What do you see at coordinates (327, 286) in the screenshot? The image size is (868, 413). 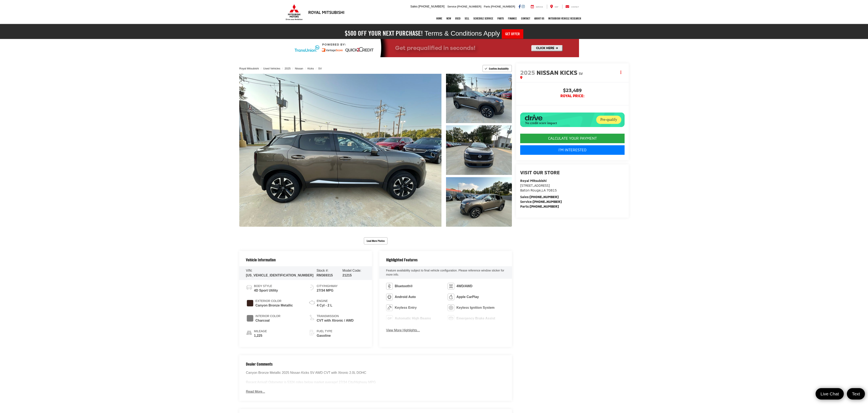 I see `span: City/Highway` at bounding box center [327, 286].